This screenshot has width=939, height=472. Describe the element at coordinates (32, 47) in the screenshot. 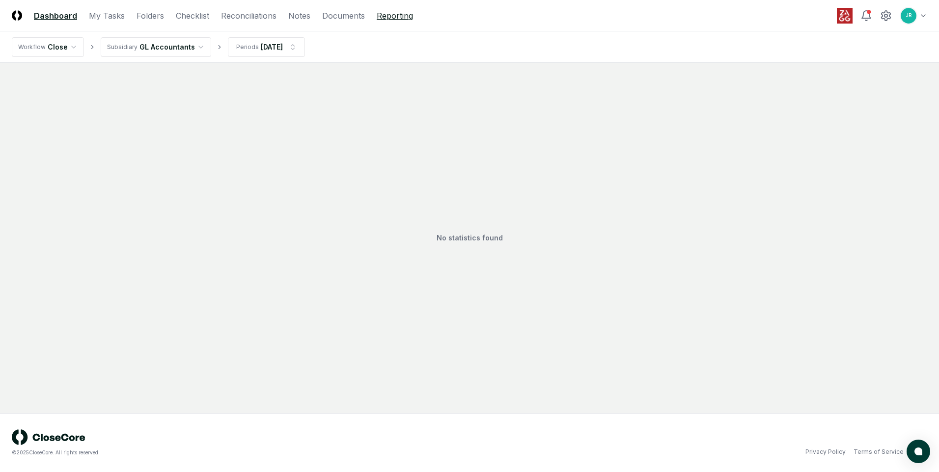

I see `div: Workflow` at that location.